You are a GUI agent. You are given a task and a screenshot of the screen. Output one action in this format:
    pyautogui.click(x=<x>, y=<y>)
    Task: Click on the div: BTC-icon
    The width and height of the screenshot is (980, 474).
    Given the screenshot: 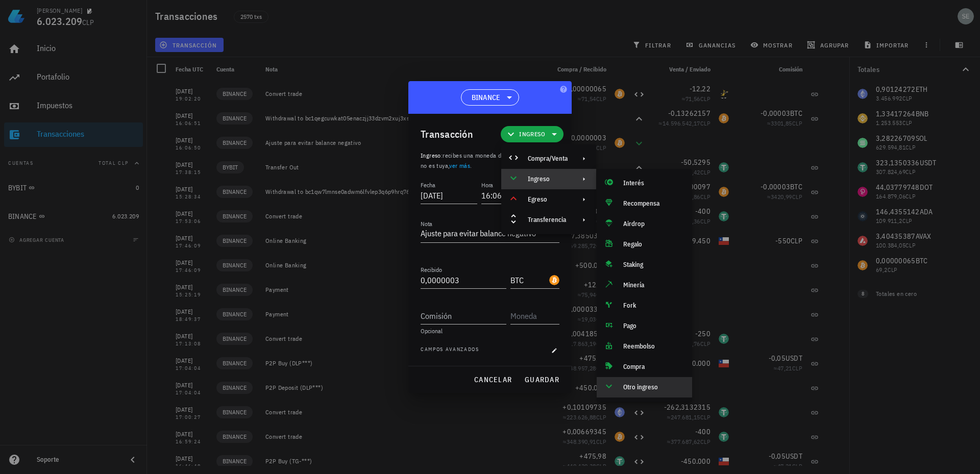 What is the action you would take?
    pyautogui.click(x=554, y=280)
    